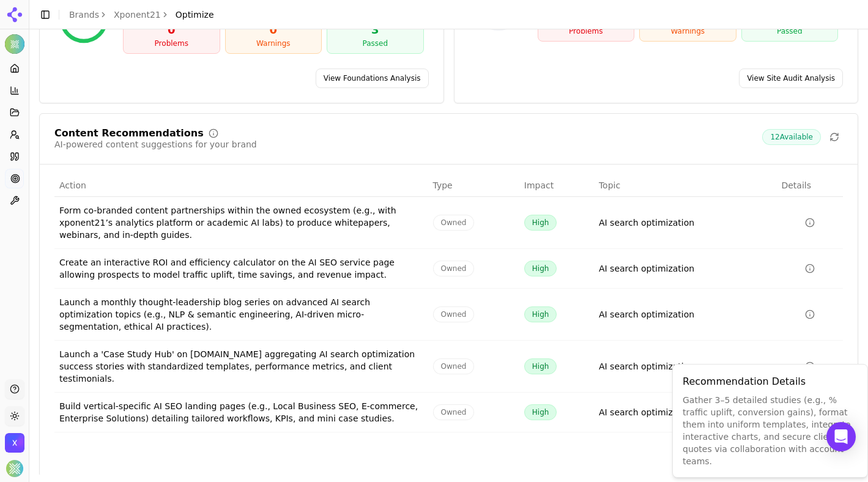  Describe the element at coordinates (130, 134) in the screenshot. I see `div: Content Recommendations` at that location.